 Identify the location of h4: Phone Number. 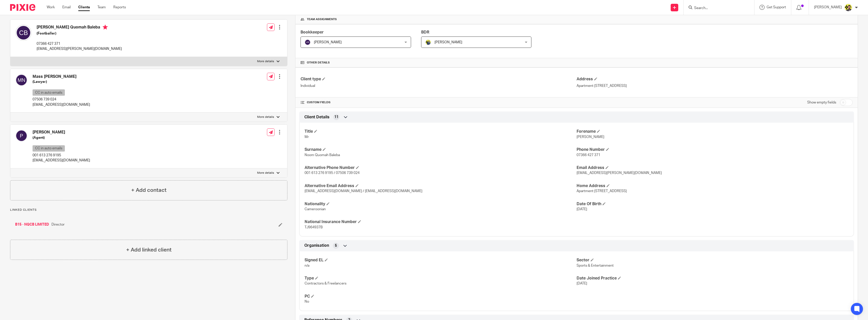
(713, 150).